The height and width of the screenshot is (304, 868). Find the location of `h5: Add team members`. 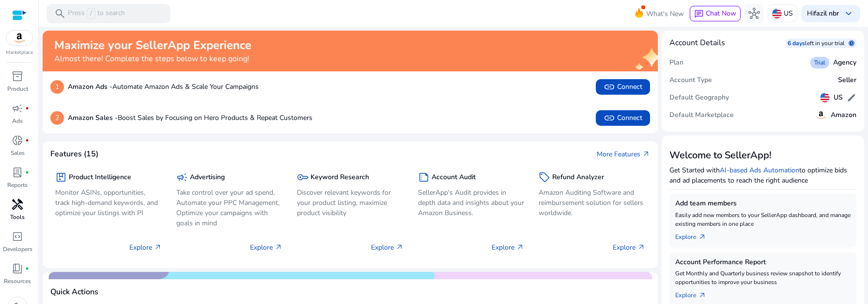

h5: Add team members is located at coordinates (763, 204).